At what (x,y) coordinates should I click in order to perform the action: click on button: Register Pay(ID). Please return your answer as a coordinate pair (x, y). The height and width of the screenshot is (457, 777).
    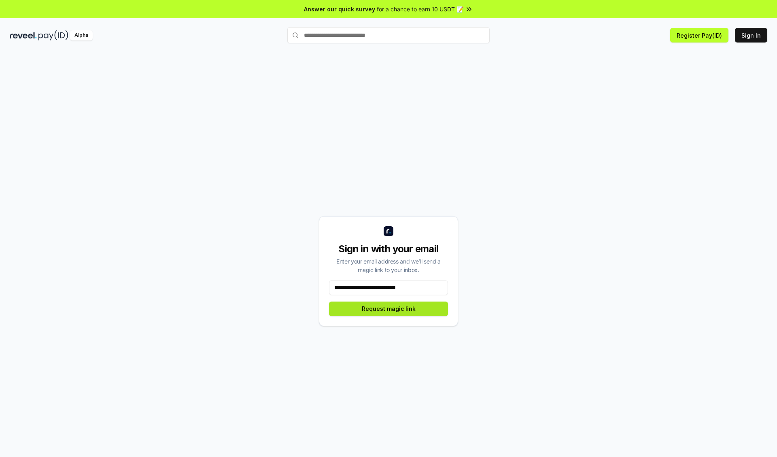
    Looking at the image, I should click on (700, 35).